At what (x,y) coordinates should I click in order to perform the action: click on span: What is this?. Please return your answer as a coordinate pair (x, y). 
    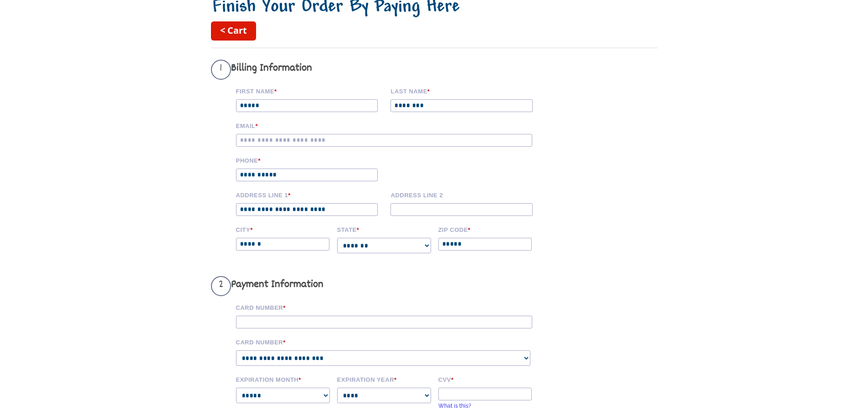
    Looking at the image, I should click on (454, 406).